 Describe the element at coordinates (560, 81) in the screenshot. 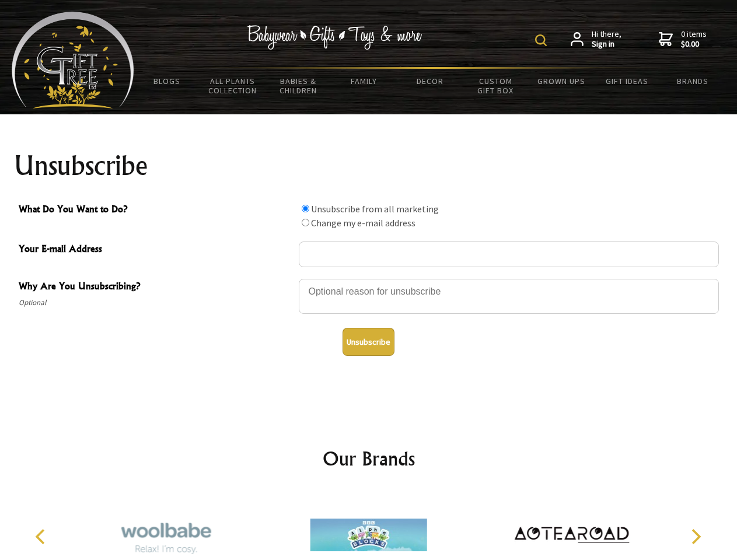

I see `a: Grown Ups` at that location.